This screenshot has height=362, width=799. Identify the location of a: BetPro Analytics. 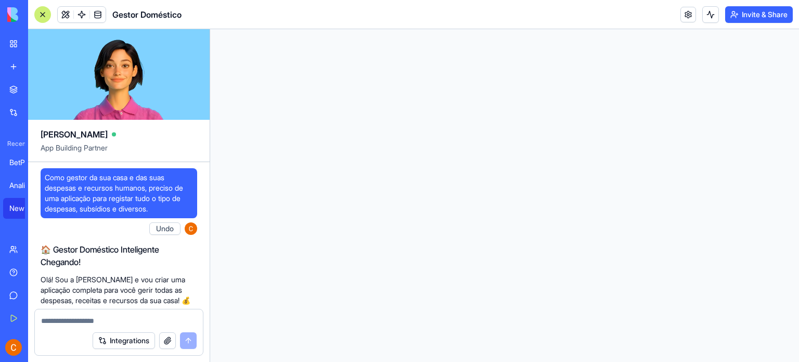
(24, 162).